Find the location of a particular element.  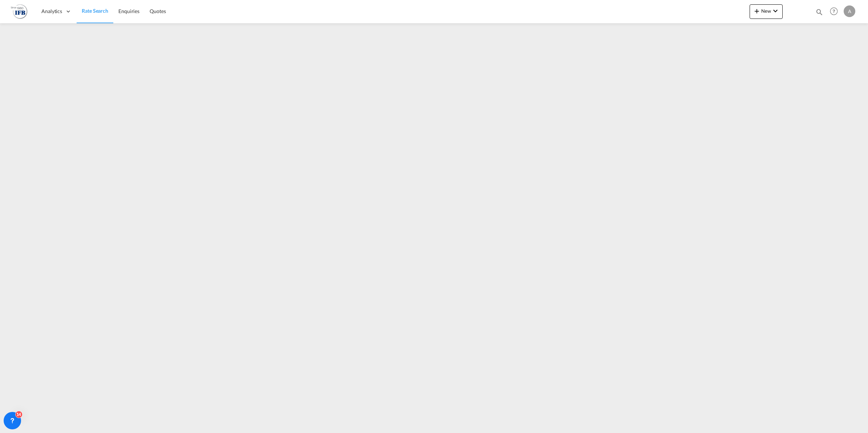

span: Analytics is located at coordinates (52, 12).